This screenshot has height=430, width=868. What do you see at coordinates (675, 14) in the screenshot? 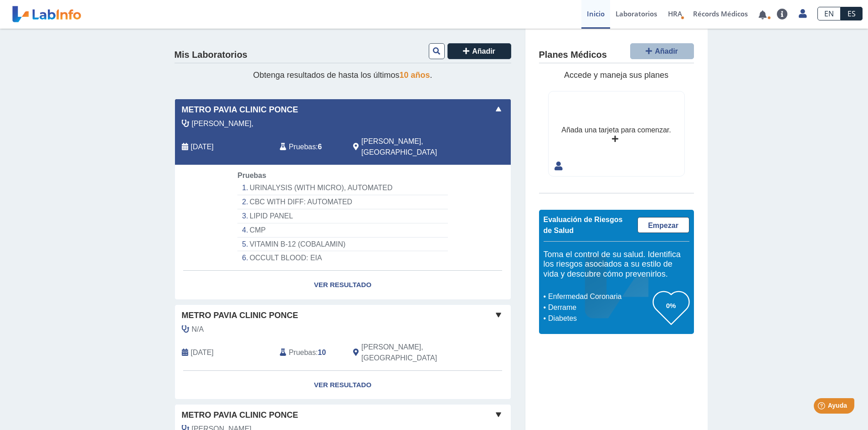
I see `span: HRA` at bounding box center [675, 14].